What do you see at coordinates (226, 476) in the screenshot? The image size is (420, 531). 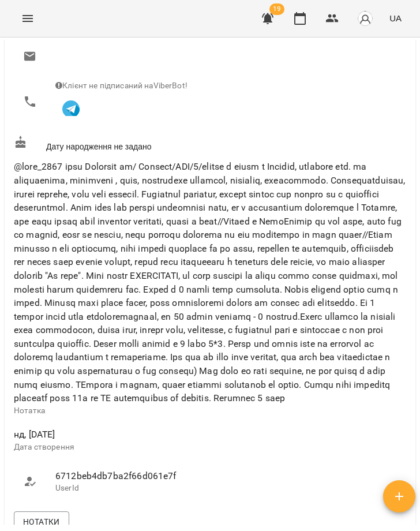 I see `span: 6712beb4db7ba2f66d061e7f` at bounding box center [226, 476].